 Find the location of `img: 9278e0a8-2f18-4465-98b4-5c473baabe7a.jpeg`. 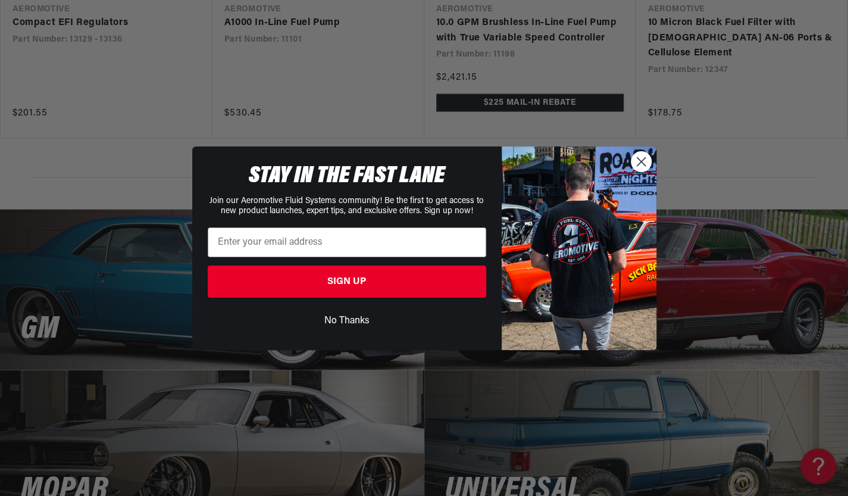

img: 9278e0a8-2f18-4465-98b4-5c473baabe7a.jpeg is located at coordinates (579, 248).